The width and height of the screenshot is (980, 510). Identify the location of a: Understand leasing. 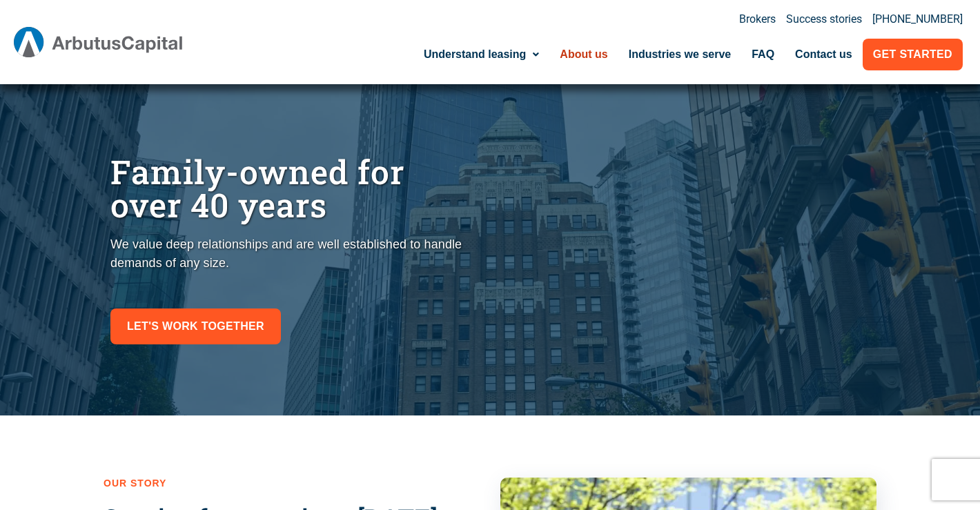
(481, 54).